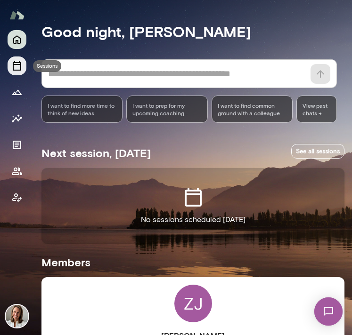 The height and width of the screenshot is (335, 352). Describe the element at coordinates (193, 262) in the screenshot. I see `h5: Members` at that location.